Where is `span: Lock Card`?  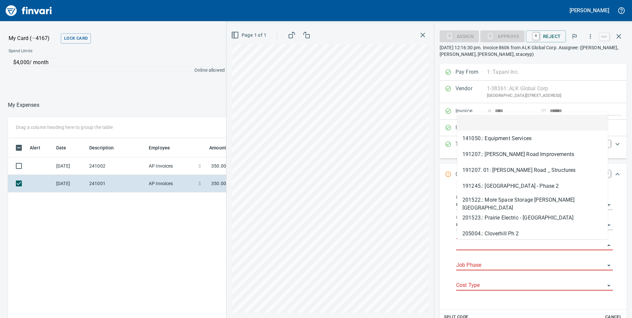
span: Lock Card is located at coordinates (76, 38).